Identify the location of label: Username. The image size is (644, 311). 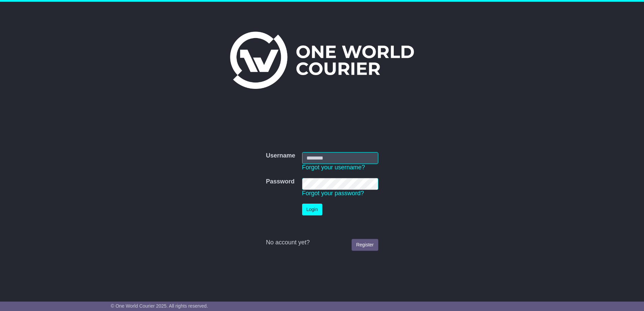
(280, 156).